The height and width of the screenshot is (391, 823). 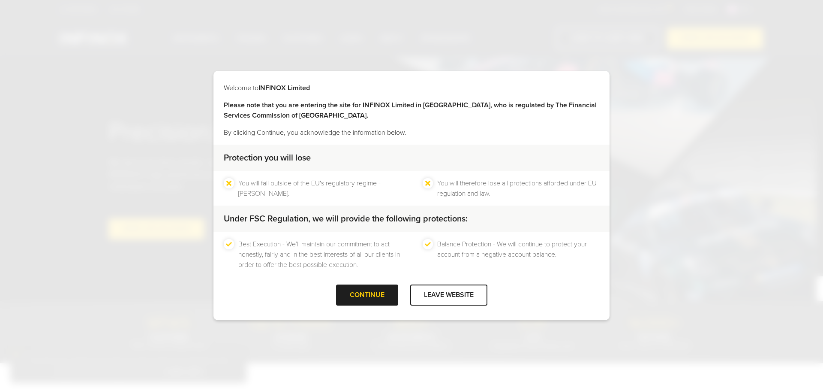 What do you see at coordinates (319, 254) in the screenshot?
I see `li: Best Execution - We’ll maintain our commitment to act honestly, fairly and in the best interests ...` at bounding box center [319, 254].